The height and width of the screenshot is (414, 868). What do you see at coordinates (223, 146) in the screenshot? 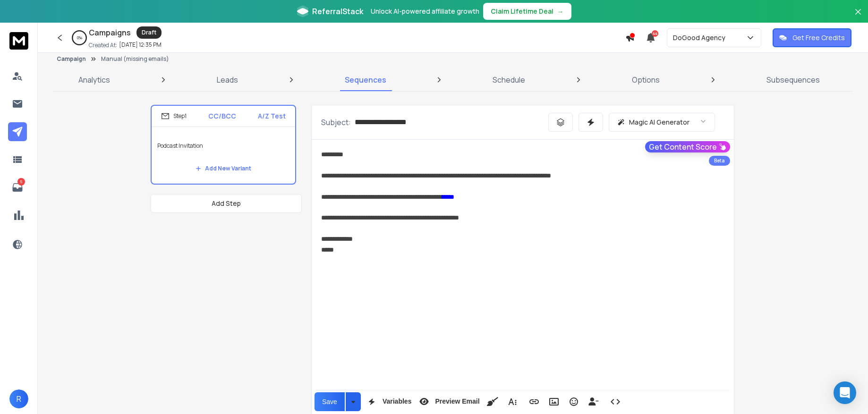
I see `p: Podcast Invitation` at bounding box center [223, 146].